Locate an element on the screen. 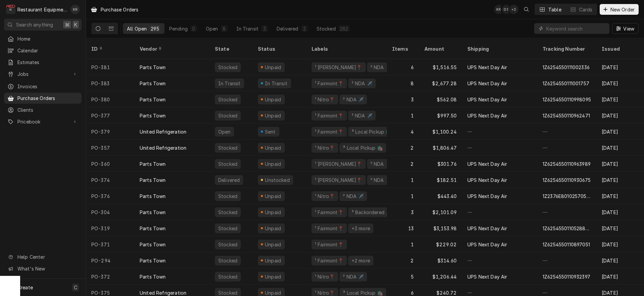  a: Invoices is located at coordinates (42, 87).